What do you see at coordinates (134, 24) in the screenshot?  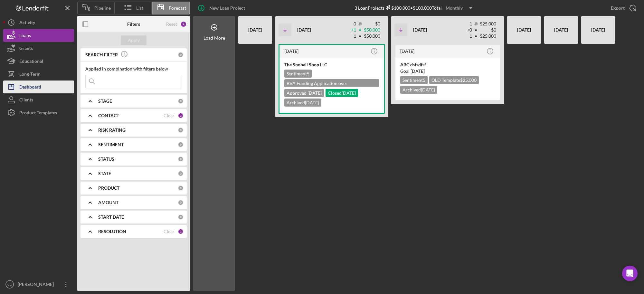 I see `b: Filters` at bounding box center [134, 24].